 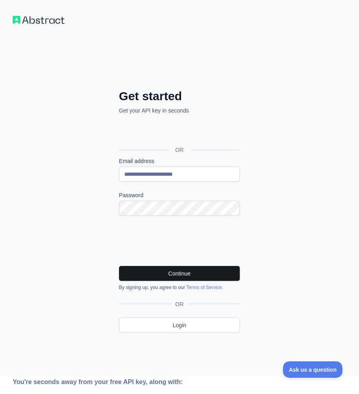 I want to click on label: Password, so click(x=179, y=195).